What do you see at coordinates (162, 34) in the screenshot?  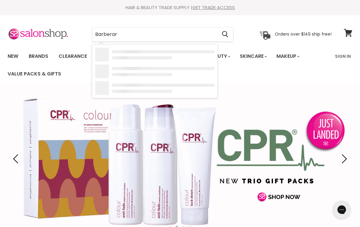 I see `form: Product` at bounding box center [162, 34].